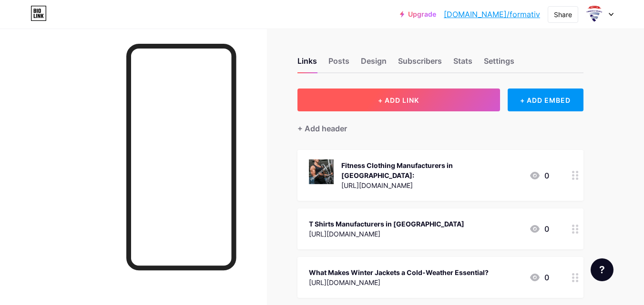 Image resolution: width=644 pixels, height=305 pixels. Describe the element at coordinates (563, 15) in the screenshot. I see `div: Share` at that location.